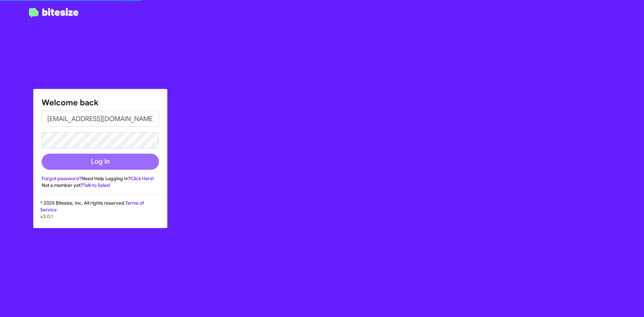 The height and width of the screenshot is (317, 644). Describe the element at coordinates (142, 178) in the screenshot. I see `a: Click Here!` at that location.